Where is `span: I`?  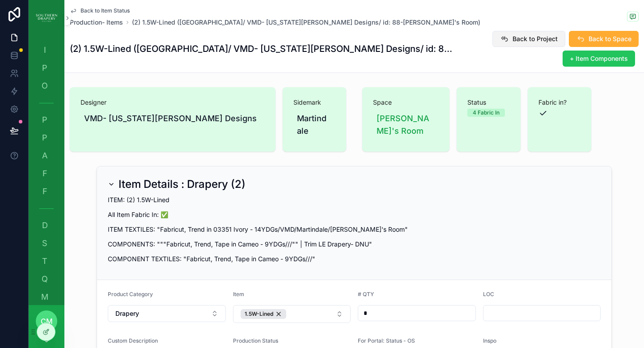 span: I is located at coordinates (45, 50).